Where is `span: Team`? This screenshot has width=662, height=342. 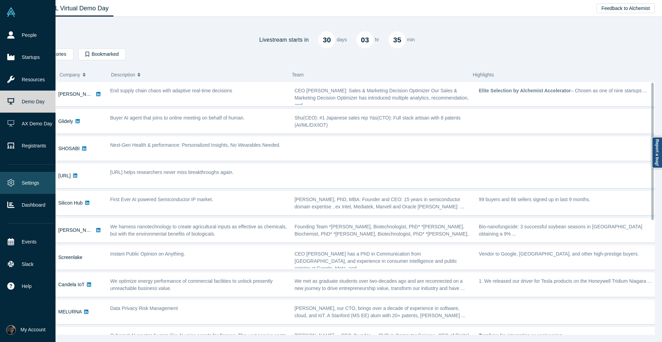
span: Team is located at coordinates (298, 75).